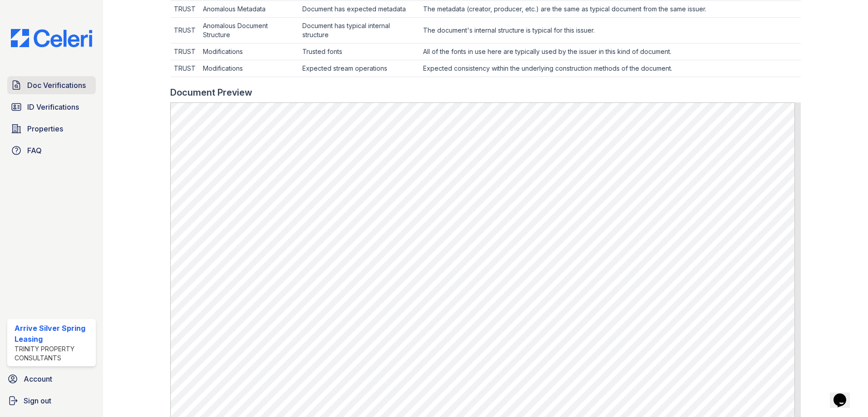 The height and width of the screenshot is (417, 868). Describe the element at coordinates (38, 401) in the screenshot. I see `span: Sign out` at that location.